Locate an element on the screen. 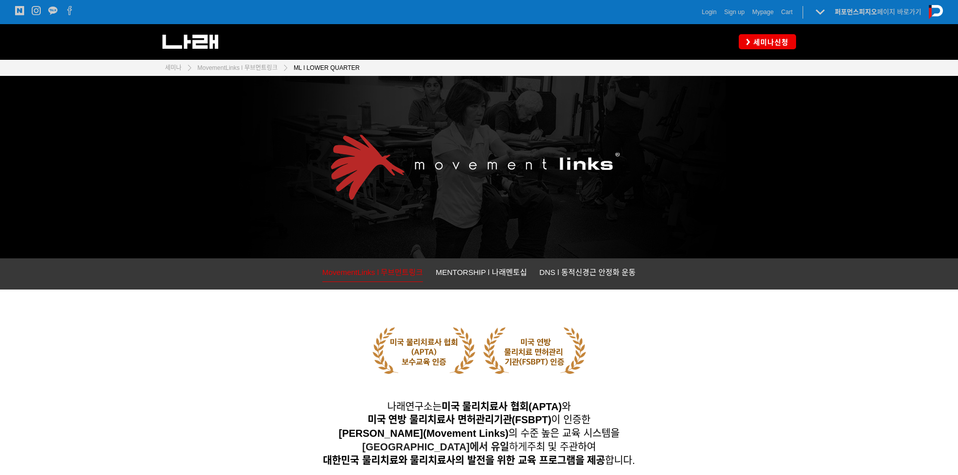 This screenshot has height=475, width=958. strong: 퍼포먼스피지오 is located at coordinates (856, 12).